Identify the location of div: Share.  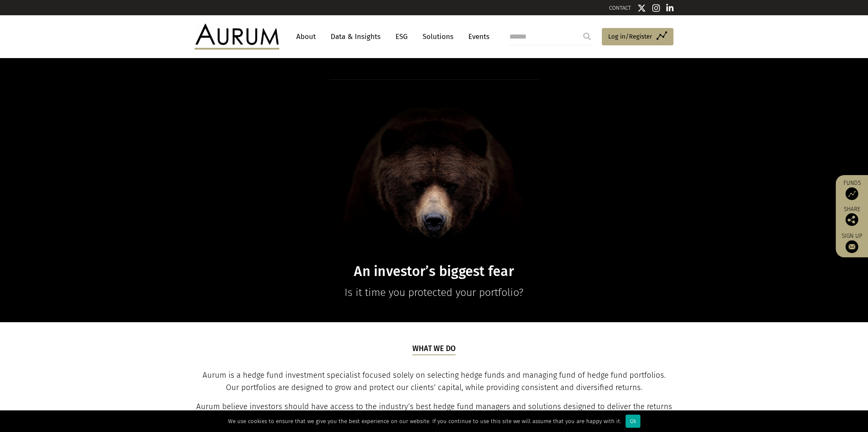
(852, 216).